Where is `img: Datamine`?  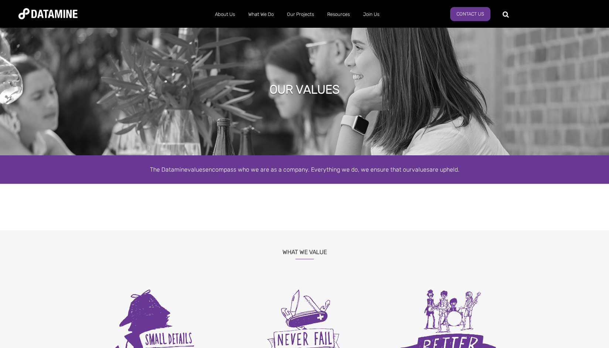 img: Datamine is located at coordinates (48, 14).